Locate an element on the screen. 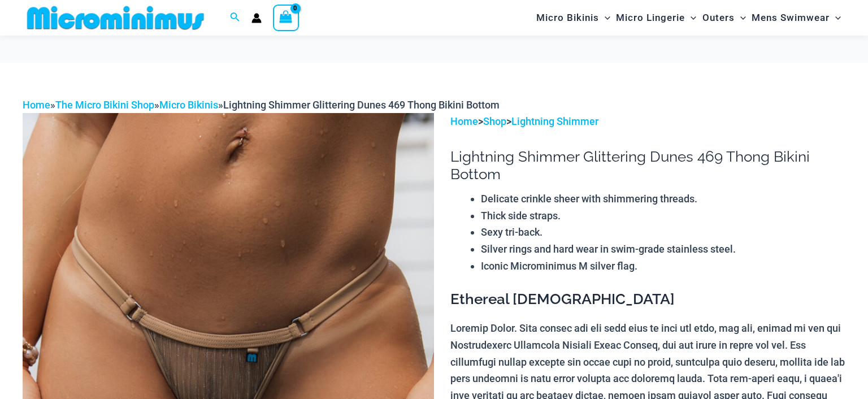 The height and width of the screenshot is (399, 868). a: Lightning Shimmer is located at coordinates (555, 121).